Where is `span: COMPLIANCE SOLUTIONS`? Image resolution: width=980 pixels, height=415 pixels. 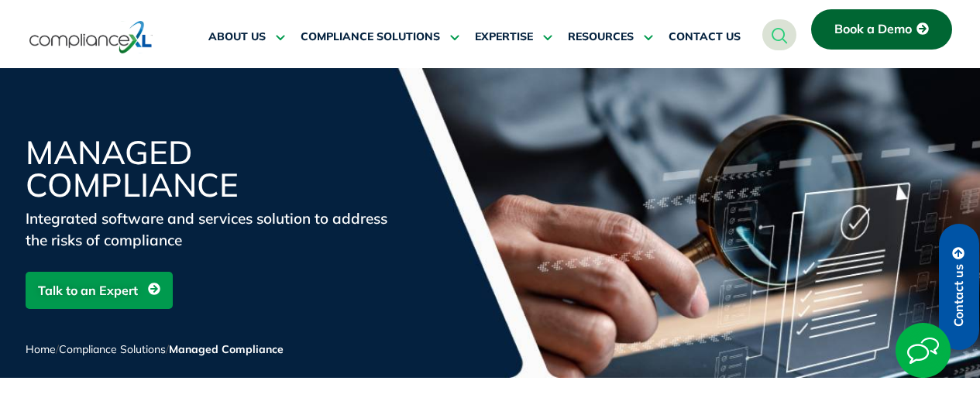 span: COMPLIANCE SOLUTIONS is located at coordinates (370, 38).